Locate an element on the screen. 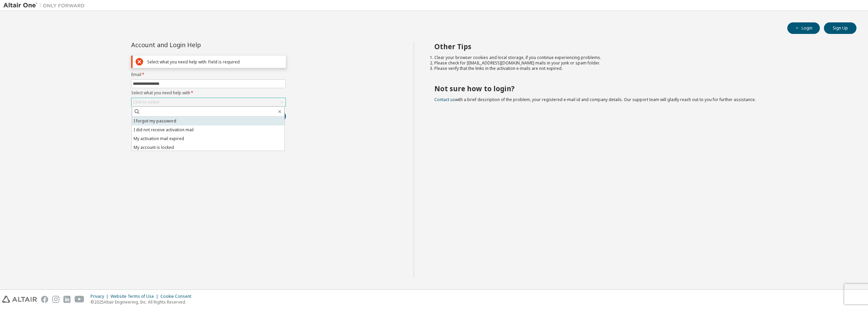 The width and height of the screenshot is (868, 309). img: Altair One is located at coordinates (46, 6).